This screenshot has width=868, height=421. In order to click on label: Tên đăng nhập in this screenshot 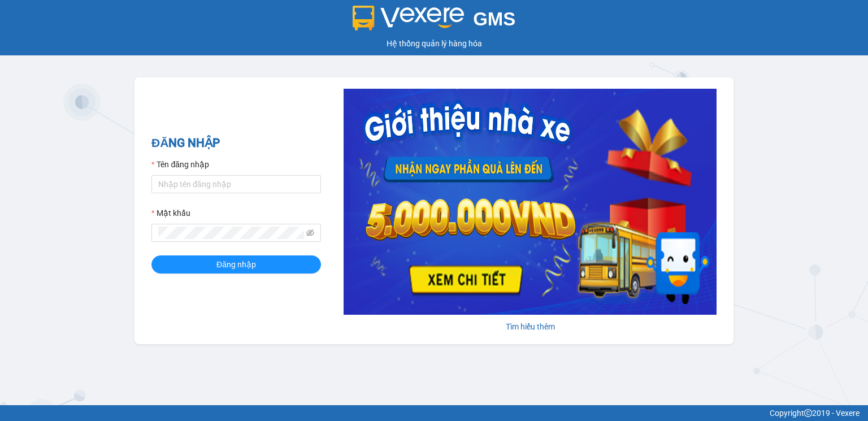, I will do `click(180, 164)`.